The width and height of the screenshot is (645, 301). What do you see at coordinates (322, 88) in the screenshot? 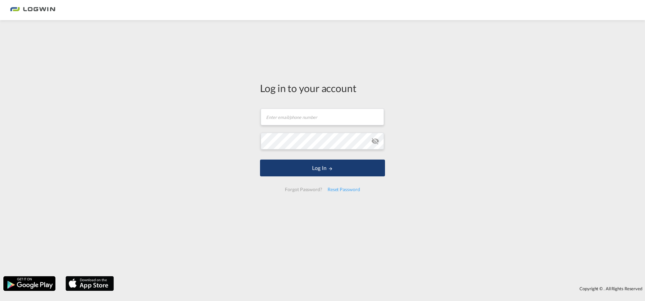
I see `div: Log in to your account` at bounding box center [322, 88].